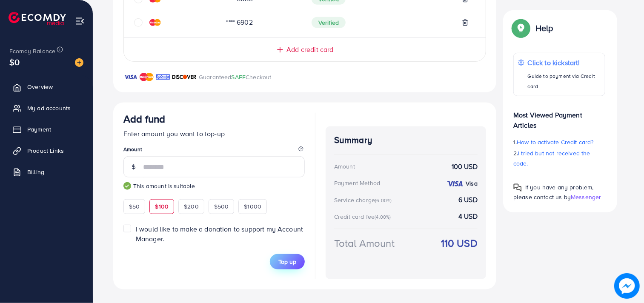 The width and height of the screenshot is (644, 303). Describe the element at coordinates (46, 129) in the screenshot. I see `a: Payment` at that location.